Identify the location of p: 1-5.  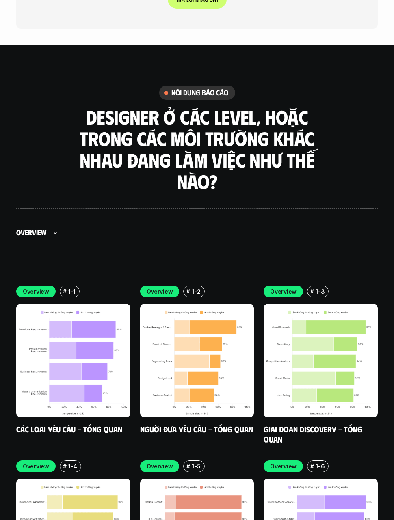
(196, 467).